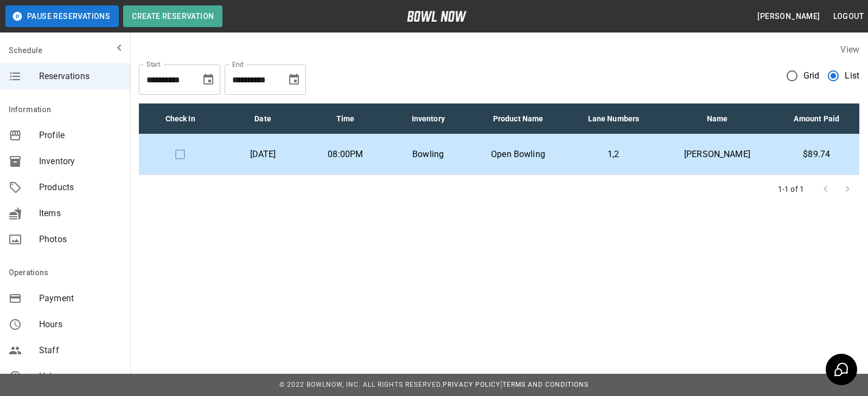 This screenshot has width=868, height=396. Describe the element at coordinates (173, 16) in the screenshot. I see `button: Create Reservation` at that location.